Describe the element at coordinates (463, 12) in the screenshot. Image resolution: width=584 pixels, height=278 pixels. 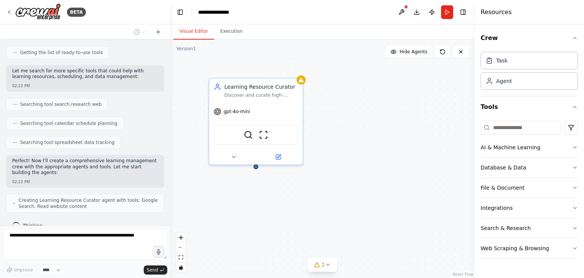
I see `button: Hide right sidebar` at that location.